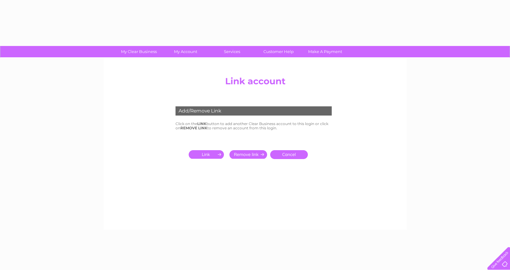 Image resolution: width=510 pixels, height=270 pixels. I want to click on td: Click on the button to add another Clear Business account to this login or click on to remove an ..., so click(255, 126).